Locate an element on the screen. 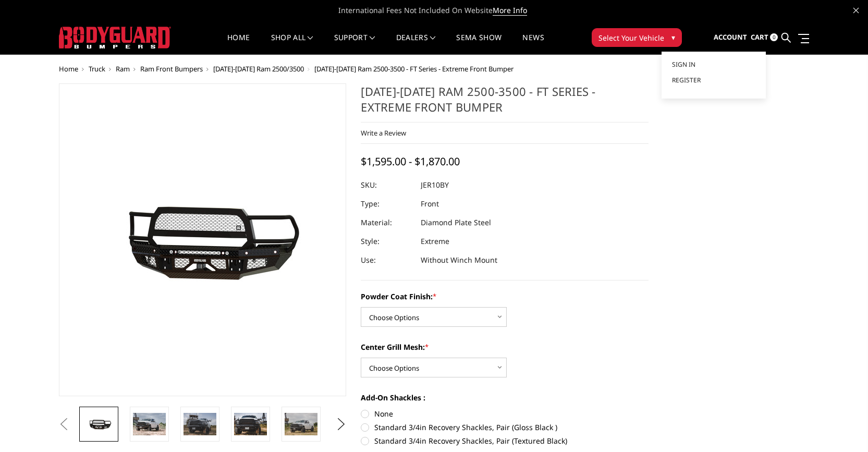 This screenshot has height=452, width=868. a: Truck is located at coordinates (97, 69).